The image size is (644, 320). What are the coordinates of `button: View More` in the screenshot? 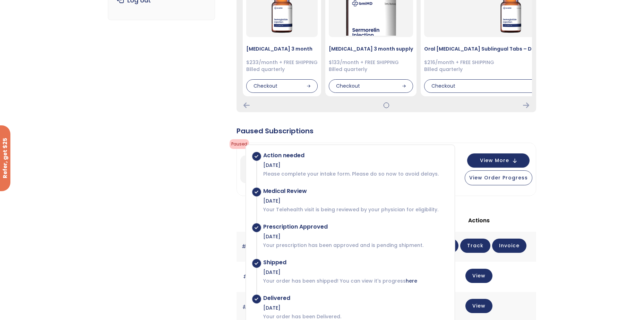 It's located at (498, 161).